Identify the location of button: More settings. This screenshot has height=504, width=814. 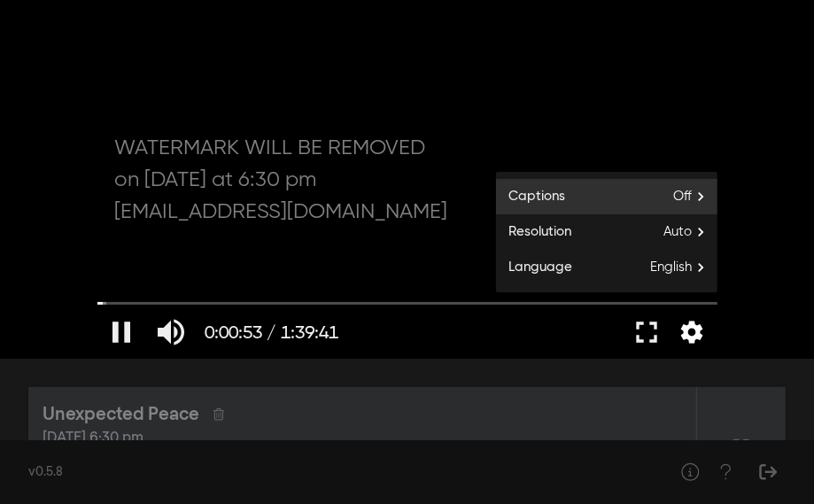
(692, 332).